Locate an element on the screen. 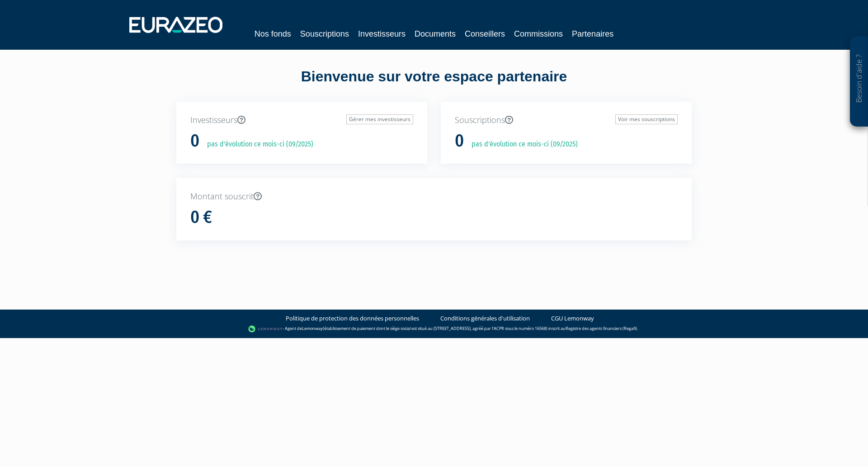 Image resolution: width=868 pixels, height=466 pixels. a: Registre des agents financiers (Regafi) is located at coordinates (601, 328).